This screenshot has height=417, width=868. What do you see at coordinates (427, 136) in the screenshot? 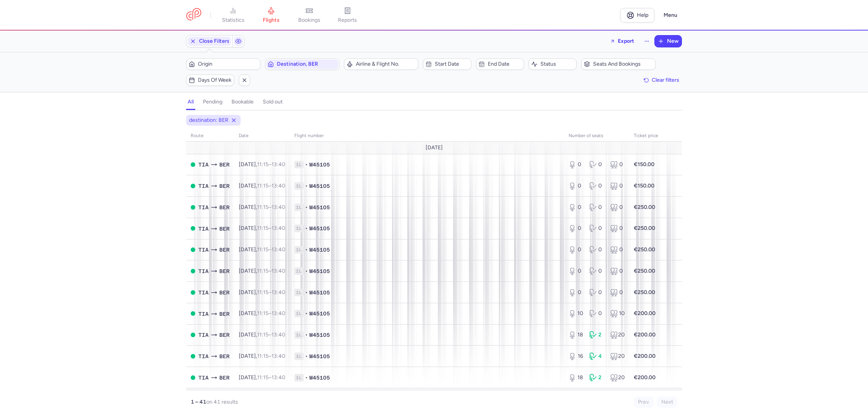
I see `th: Flight number` at bounding box center [427, 136].